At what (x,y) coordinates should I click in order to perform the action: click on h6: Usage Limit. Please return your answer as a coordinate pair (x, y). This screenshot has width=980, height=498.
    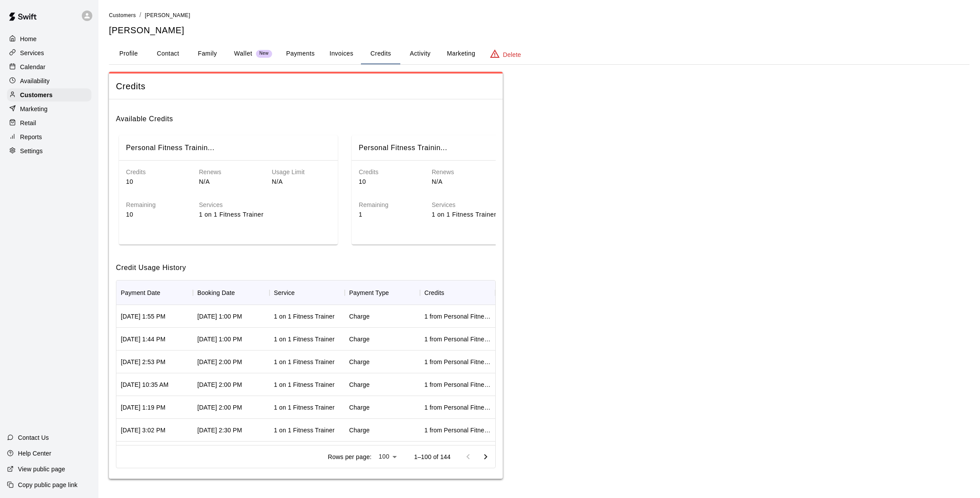
    Looking at the image, I should click on (301, 172).